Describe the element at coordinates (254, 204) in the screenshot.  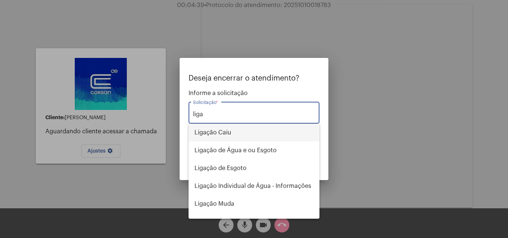
I see `span: Ligação Muda` at that location.